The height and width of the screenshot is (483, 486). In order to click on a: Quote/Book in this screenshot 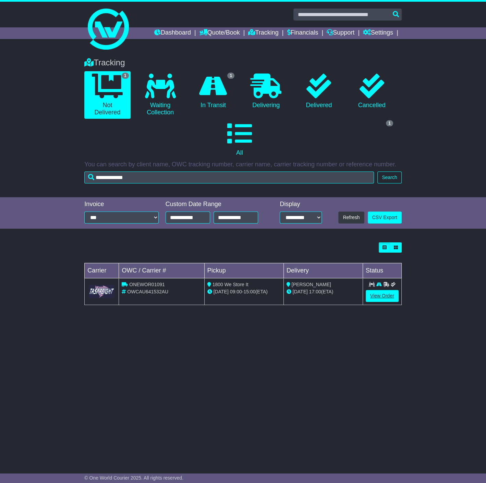, I will do `click(220, 33)`.